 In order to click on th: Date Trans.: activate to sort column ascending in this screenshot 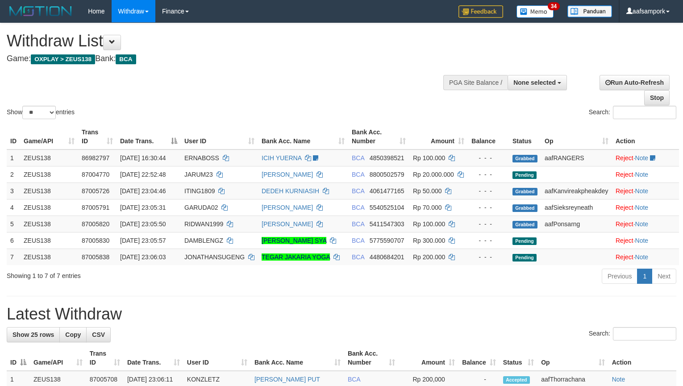, I will do `click(154, 358)`.